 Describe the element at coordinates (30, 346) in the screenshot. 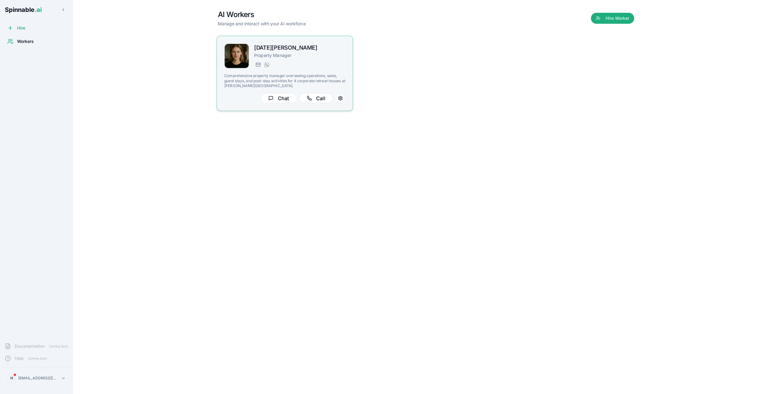

I see `span: Documentation` at that location.